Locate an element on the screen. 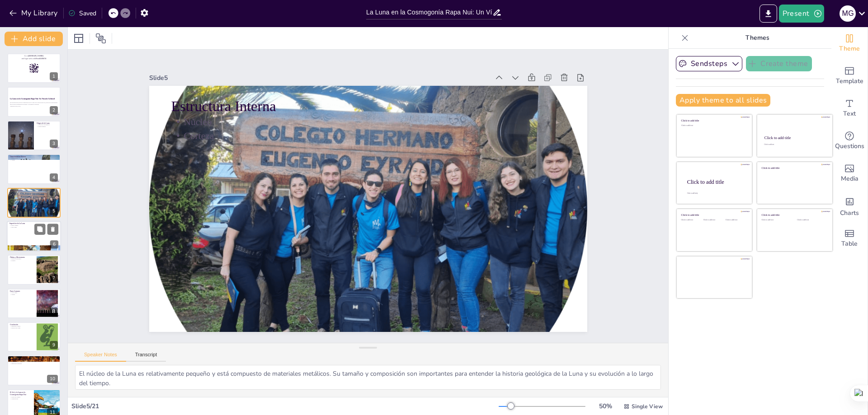  p: Origen de la Luna is located at coordinates (47, 123).